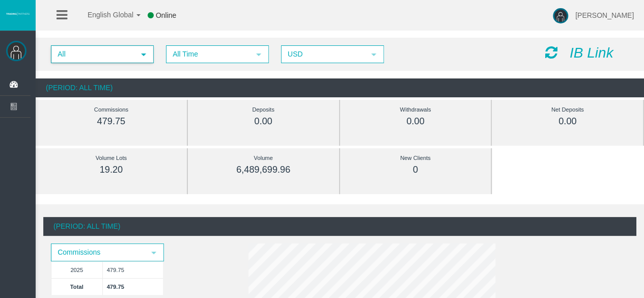  I want to click on td: Total, so click(77, 286).